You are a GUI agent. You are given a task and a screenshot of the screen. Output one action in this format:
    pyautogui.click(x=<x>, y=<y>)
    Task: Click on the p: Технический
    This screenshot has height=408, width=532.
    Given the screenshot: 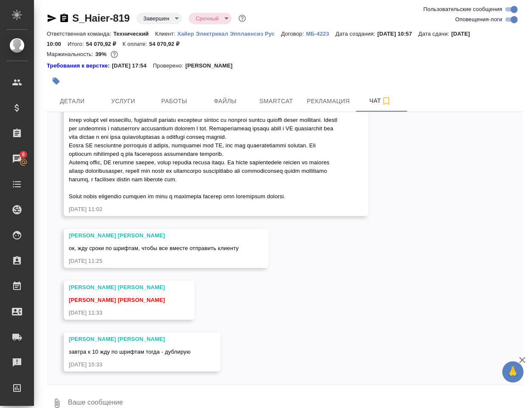 What is the action you would take?
    pyautogui.click(x=134, y=34)
    